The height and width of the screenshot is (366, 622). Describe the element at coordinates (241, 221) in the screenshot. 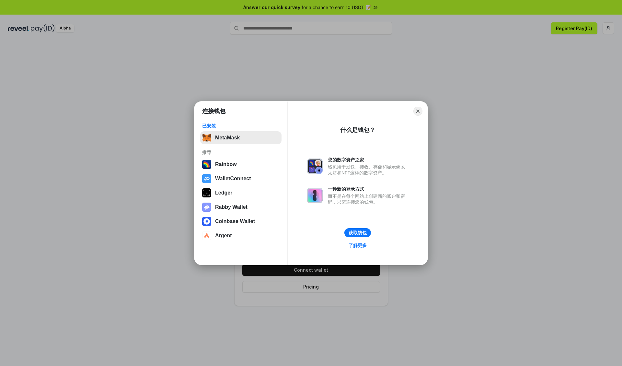

I see `button: Coinbase Wallet` at that location.